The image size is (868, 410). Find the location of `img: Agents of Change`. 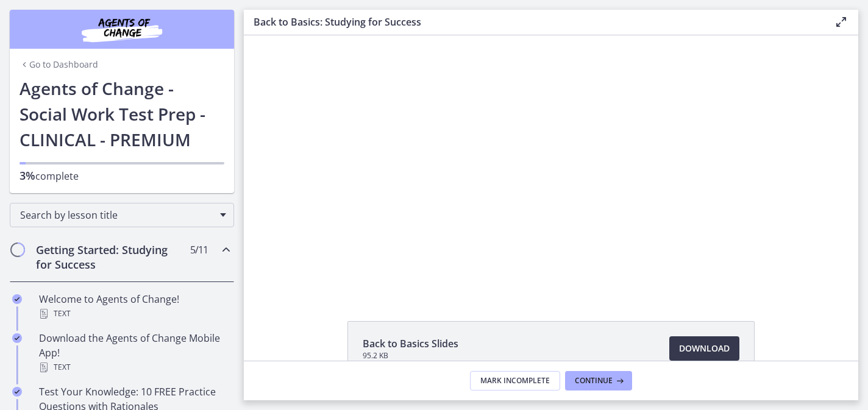

img: Agents of Change is located at coordinates (122, 29).